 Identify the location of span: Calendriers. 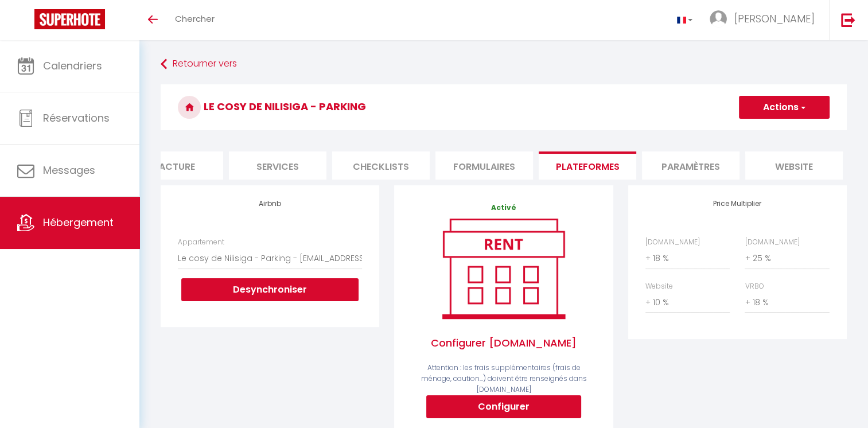
(72, 66).